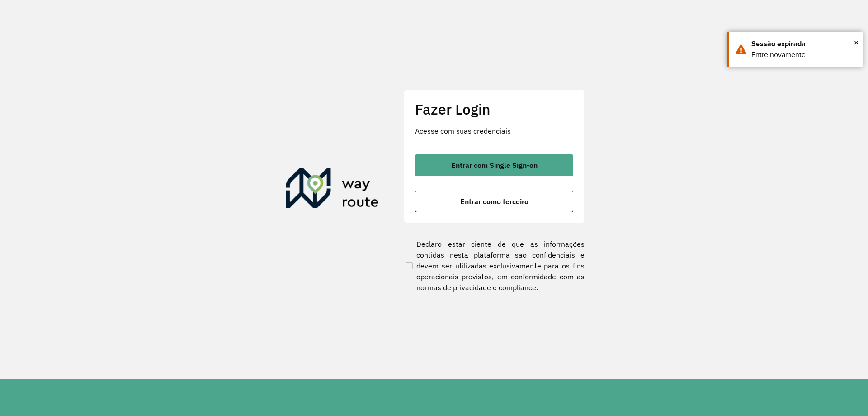  Describe the element at coordinates (494, 109) in the screenshot. I see `h2: Fazer Login` at that location.